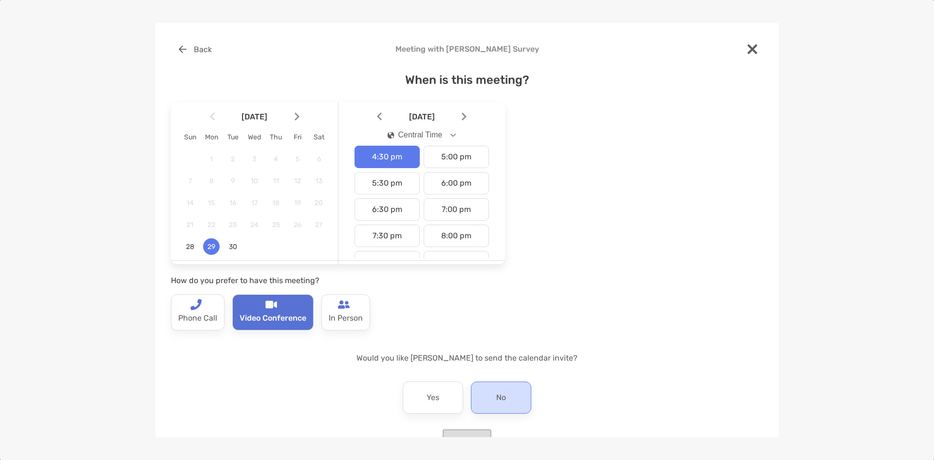  Describe the element at coordinates (456, 236) in the screenshot. I see `div: 8:00 pm` at that location.